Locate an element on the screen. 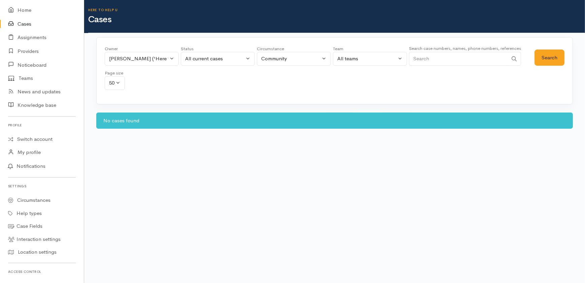  div: Status is located at coordinates (218, 49).